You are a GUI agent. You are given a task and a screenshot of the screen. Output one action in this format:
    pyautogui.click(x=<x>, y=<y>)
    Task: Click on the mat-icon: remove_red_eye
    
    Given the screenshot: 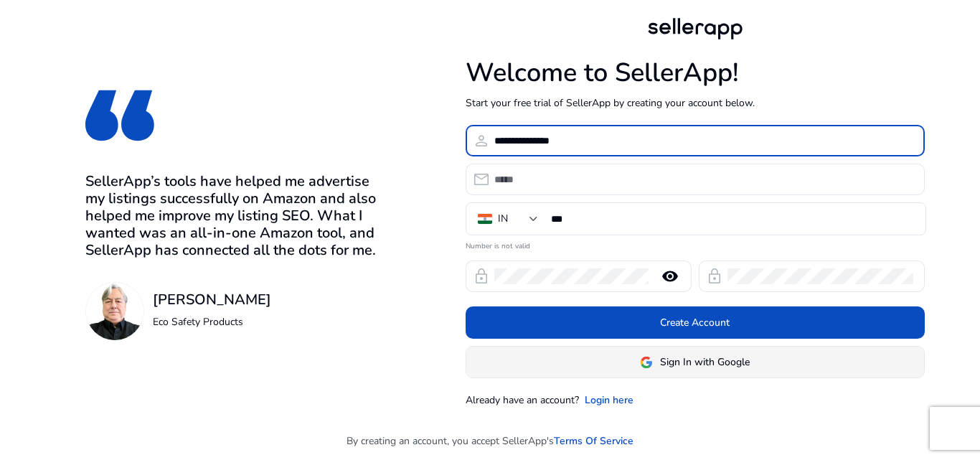 What is the action you would take?
    pyautogui.click(x=671, y=276)
    